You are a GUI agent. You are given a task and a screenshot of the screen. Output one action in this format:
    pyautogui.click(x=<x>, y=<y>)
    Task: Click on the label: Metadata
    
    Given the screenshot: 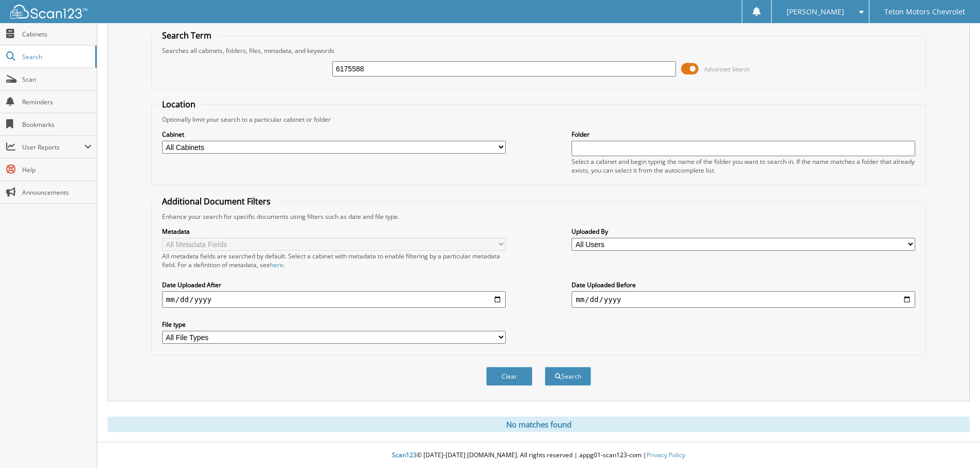 What is the action you would take?
    pyautogui.click(x=334, y=231)
    